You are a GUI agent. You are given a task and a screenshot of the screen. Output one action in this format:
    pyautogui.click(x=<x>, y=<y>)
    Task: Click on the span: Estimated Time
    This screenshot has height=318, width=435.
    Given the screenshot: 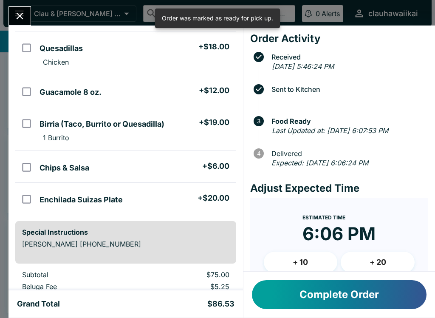 What is the action you would take?
    pyautogui.click(x=324, y=217)
    